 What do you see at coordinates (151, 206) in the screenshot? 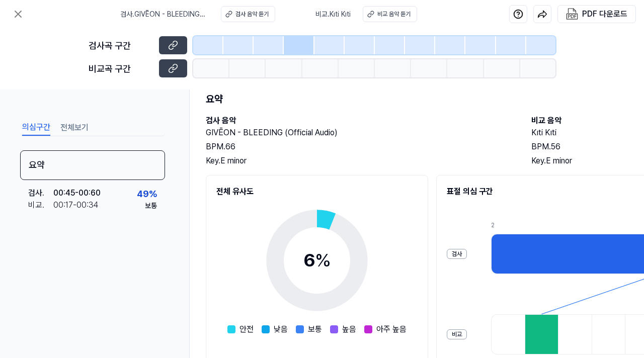
I see `div: 보통` at bounding box center [151, 206].